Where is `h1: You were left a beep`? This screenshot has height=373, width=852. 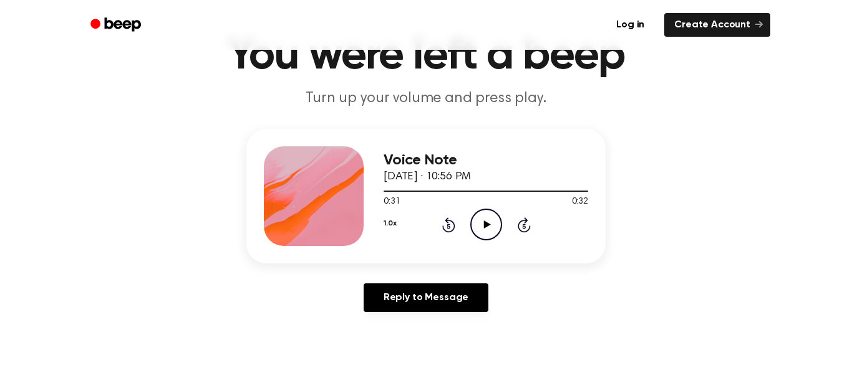
h1: You were left a beep is located at coordinates (426, 56).